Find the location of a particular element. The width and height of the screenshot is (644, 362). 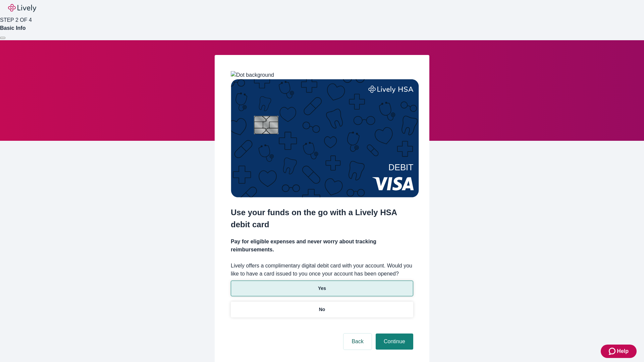

img: Dot background is located at coordinates (252, 75).